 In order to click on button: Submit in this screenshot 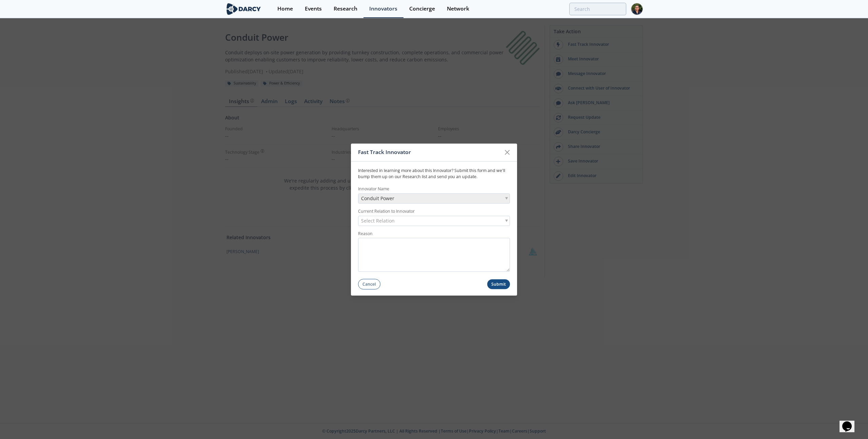, I will do `click(499, 285)`.